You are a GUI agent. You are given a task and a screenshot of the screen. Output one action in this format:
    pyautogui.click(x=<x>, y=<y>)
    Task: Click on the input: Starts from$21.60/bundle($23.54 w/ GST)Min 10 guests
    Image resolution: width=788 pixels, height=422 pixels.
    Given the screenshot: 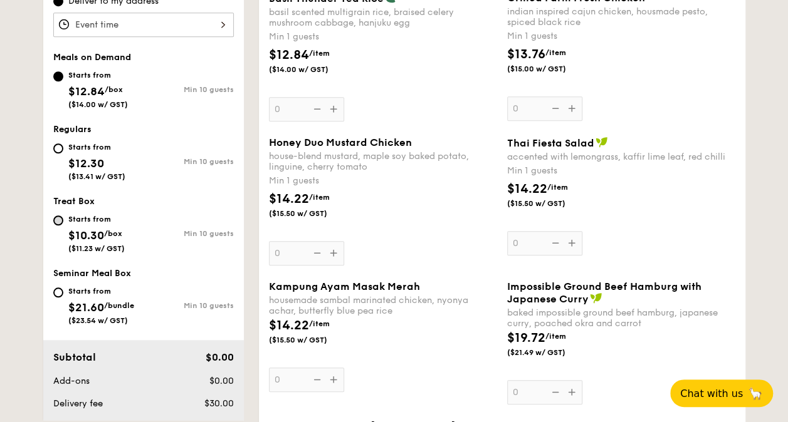 What is the action you would take?
    pyautogui.click(x=58, y=293)
    